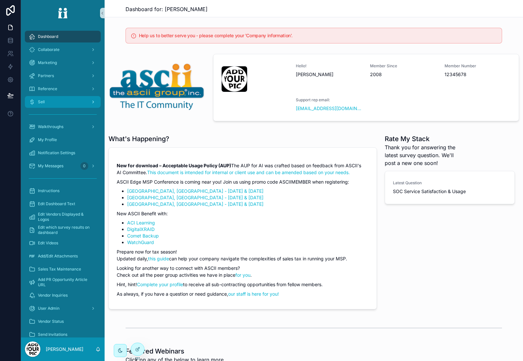 This screenshot has height=361, width=523. Describe the element at coordinates (63, 166) in the screenshot. I see `a: My Messages0` at that location.